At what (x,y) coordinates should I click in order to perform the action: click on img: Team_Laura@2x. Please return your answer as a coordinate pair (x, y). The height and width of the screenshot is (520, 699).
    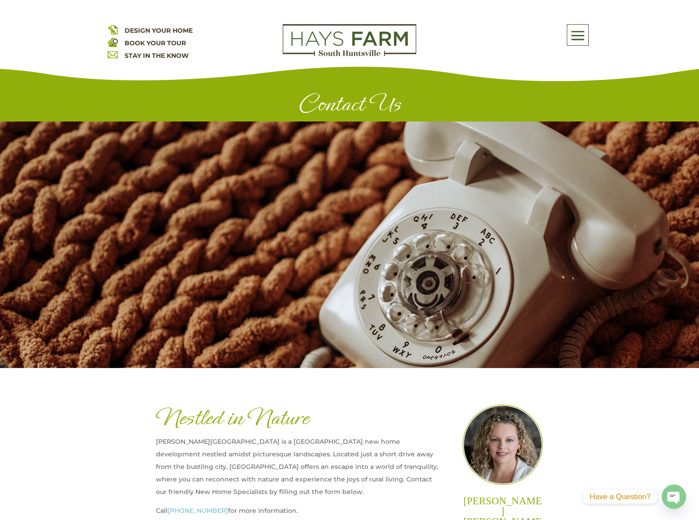
    Looking at the image, I should click on (503, 445).